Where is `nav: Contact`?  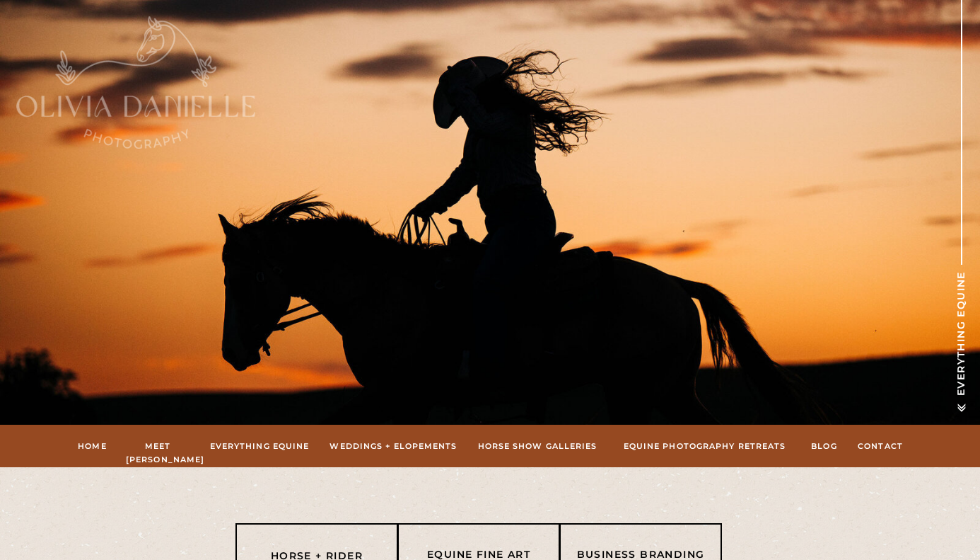
nav: Contact is located at coordinates (881, 446).